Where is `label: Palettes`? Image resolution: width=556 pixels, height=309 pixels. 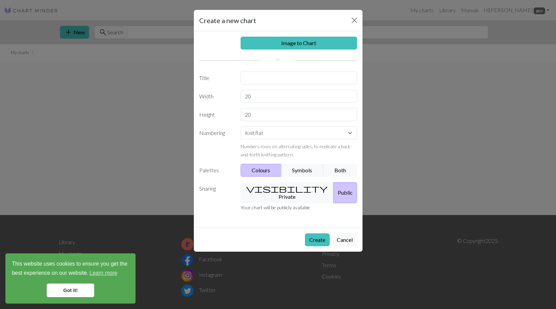
label: Palettes is located at coordinates (216, 170).